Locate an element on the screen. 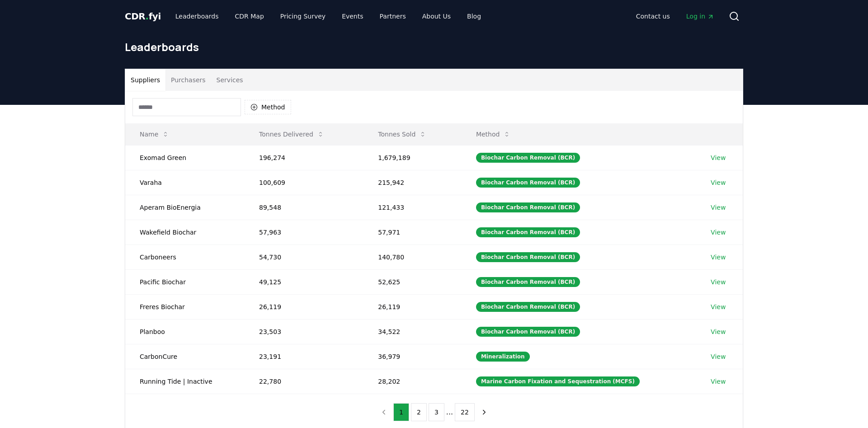 This screenshot has width=868, height=428. td: CarbonCure is located at coordinates (185, 356).